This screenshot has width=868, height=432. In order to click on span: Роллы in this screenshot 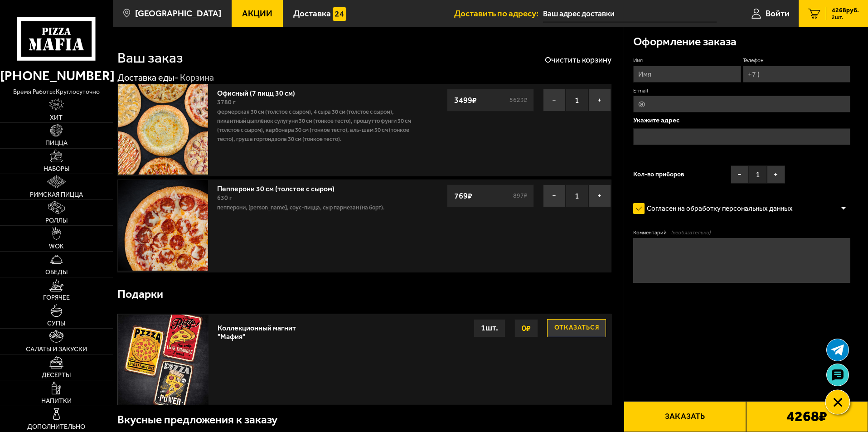, I will do `click(56, 221)`.